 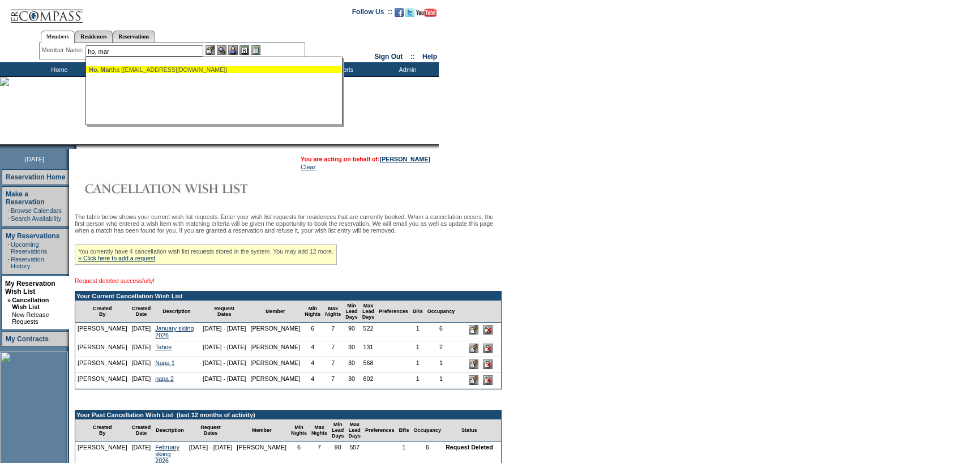 I want to click on td: Description, so click(x=177, y=312).